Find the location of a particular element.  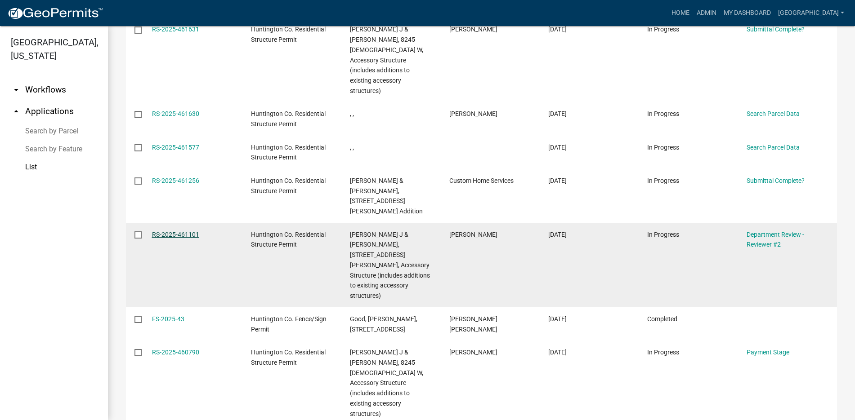

span: Good, Lacy LeAnne, 397 N Seminary St, Fence is located at coordinates (383, 324).